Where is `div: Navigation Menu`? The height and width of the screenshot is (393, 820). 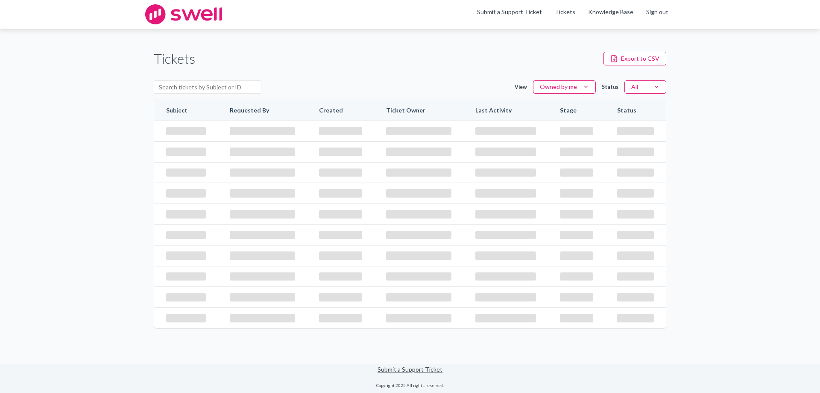
div: Navigation Menu is located at coordinates (612, 15).